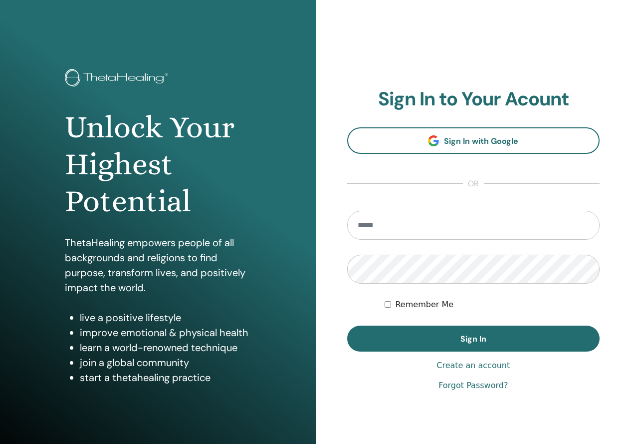  Describe the element at coordinates (158, 164) in the screenshot. I see `h1: Unlock Your Highest Potential` at that location.